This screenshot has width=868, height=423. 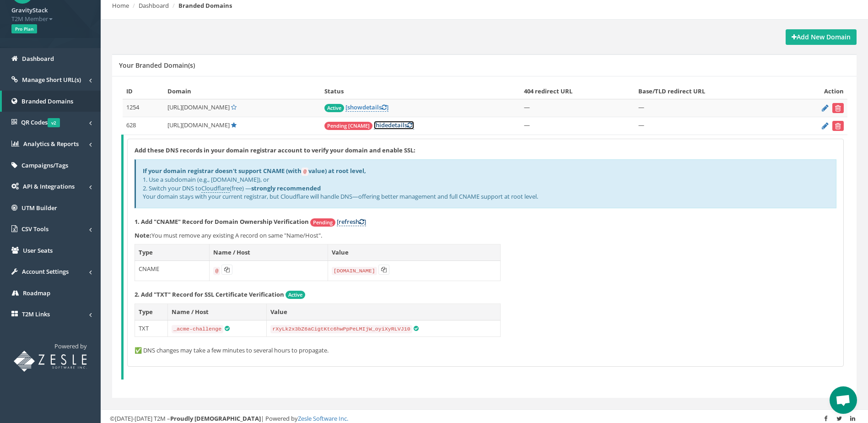 What do you see at coordinates (209, 294) in the screenshot?
I see `strong: 2. Add "TXT" Record for SSL Certificate Verification` at bounding box center [209, 294].